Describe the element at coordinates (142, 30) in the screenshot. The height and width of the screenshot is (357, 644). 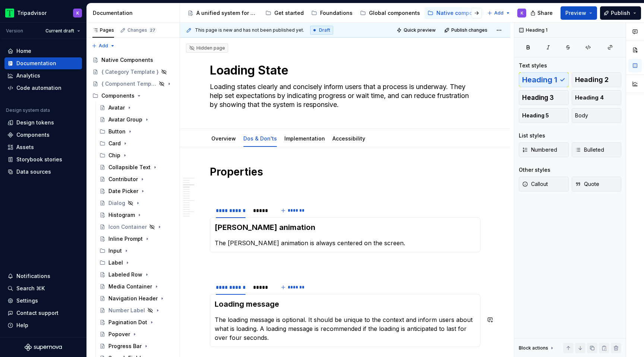
I see `div: Changes` at that location.